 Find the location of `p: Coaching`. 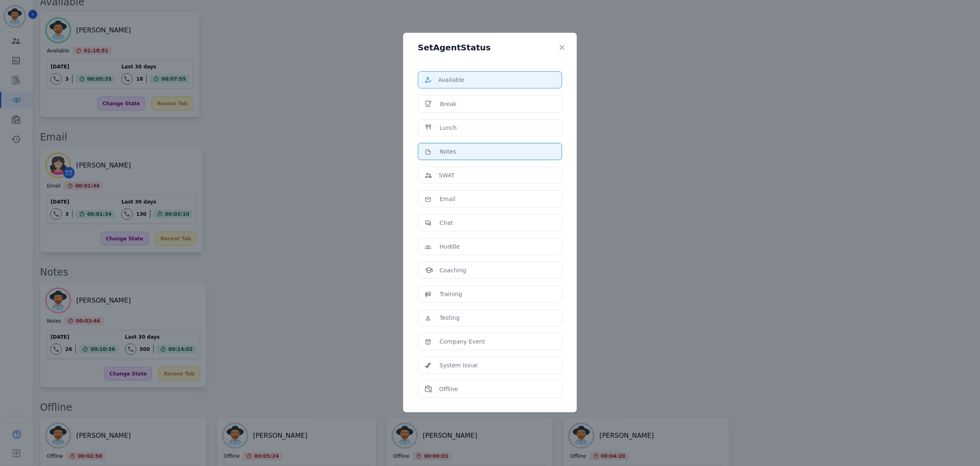

p: Coaching is located at coordinates (453, 270).